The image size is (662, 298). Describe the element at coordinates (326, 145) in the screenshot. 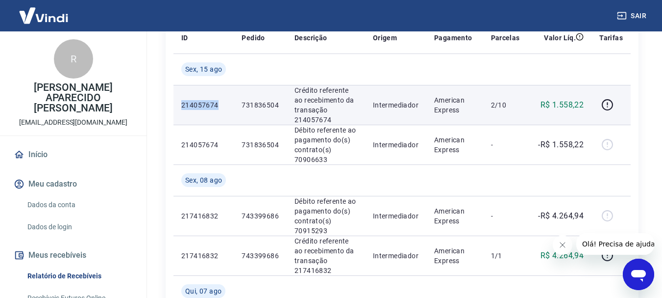

I see `p: Débito referente ao pagamento do(s) contrato(s) 70906633` at that location.